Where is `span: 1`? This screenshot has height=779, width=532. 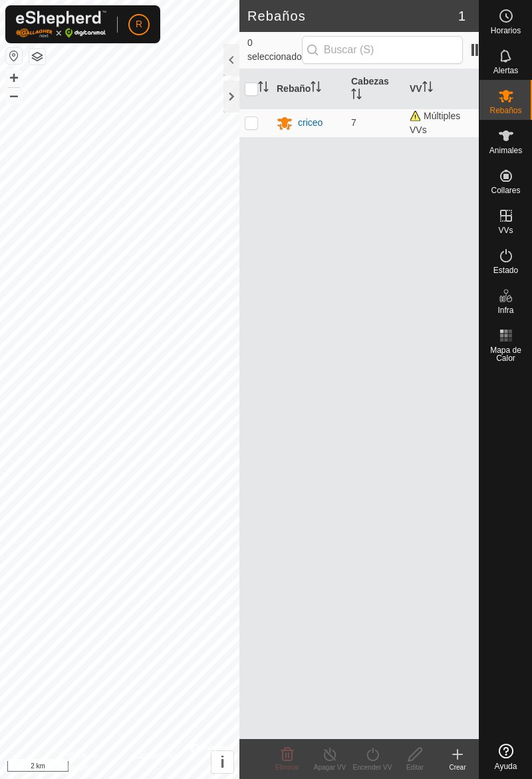 span: 1 is located at coordinates (462, 16).